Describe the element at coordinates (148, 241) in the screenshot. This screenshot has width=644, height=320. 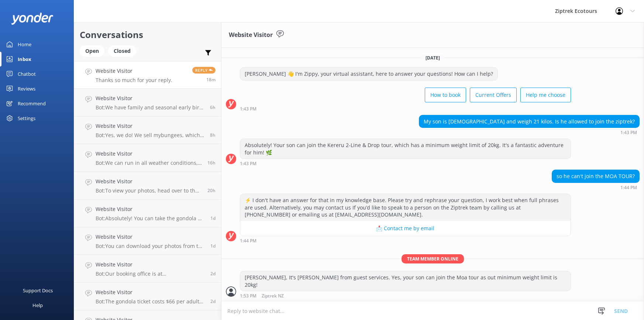
I see `a: Website VisitorBot:You can download your photos from the My Photos Page on our website. Just sele...` at that location.